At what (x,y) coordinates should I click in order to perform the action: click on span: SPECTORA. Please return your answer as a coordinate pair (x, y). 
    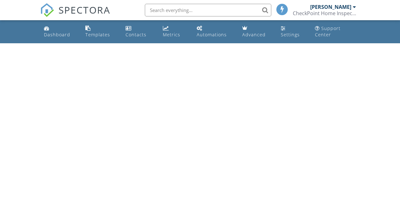
    Looking at the image, I should click on (84, 10).